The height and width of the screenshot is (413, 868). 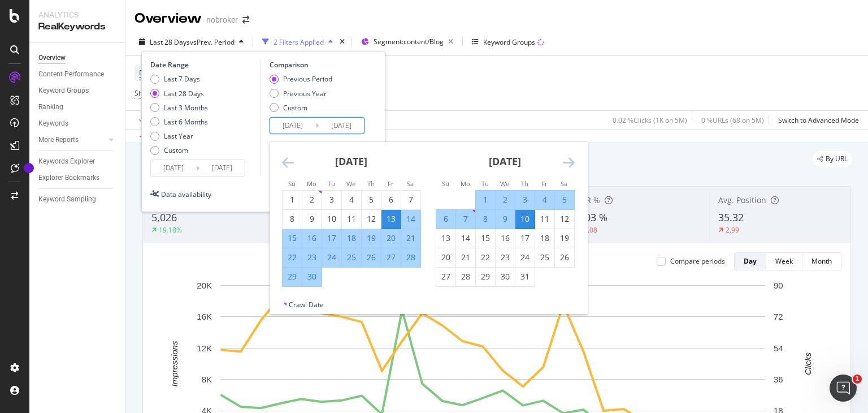 I want to click on div: Calendar, so click(x=429, y=220).